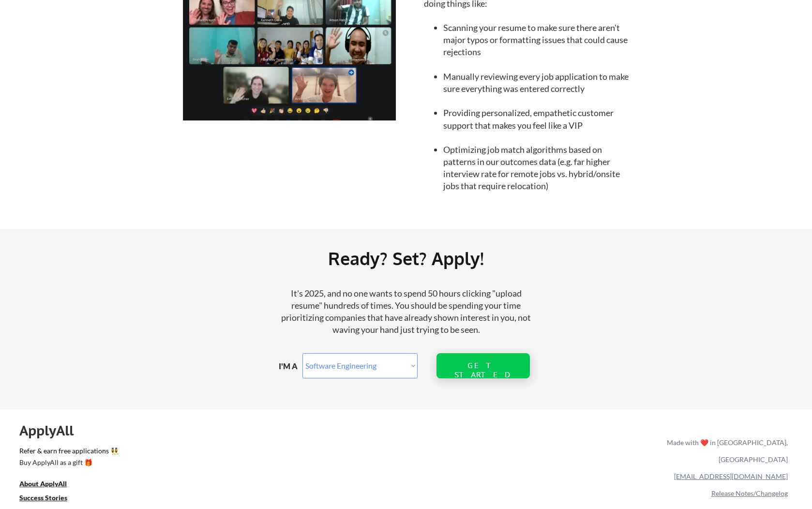 This screenshot has width=812, height=509. What do you see at coordinates (406, 311) in the screenshot?
I see `div: It's 2025, and no one wants to spend 50 hours clicking "upload resume" hundreds of times. You sho...` at bounding box center [406, 311].